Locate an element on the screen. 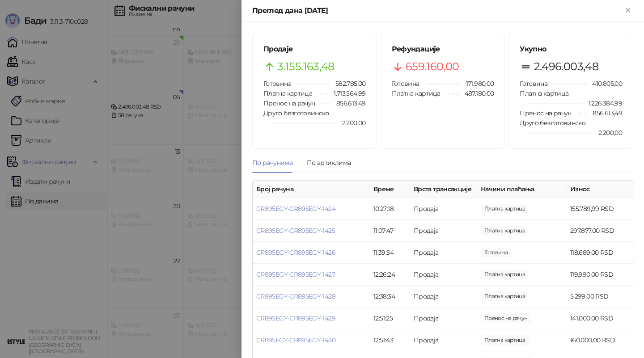 Image resolution: width=644 pixels, height=358 pixels. a: CR895EGY-CR895EGY-1428 is located at coordinates (296, 296).